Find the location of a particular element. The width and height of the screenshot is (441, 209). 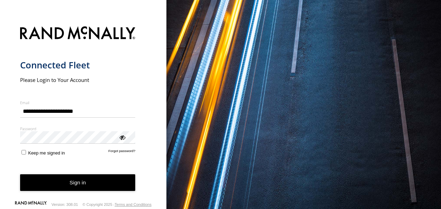

div: © Copyright 2025 - is located at coordinates (117, 204).